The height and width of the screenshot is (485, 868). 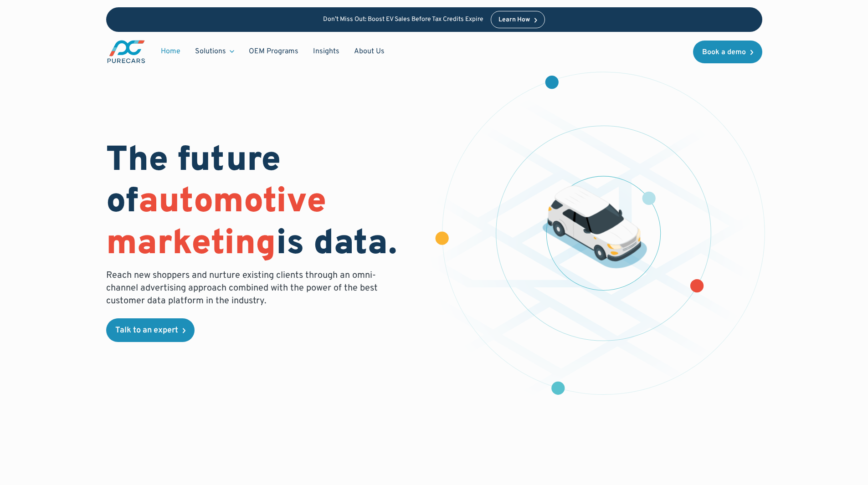 What do you see at coordinates (403, 19) in the screenshot?
I see `p: Don’t Miss Out: Boost EV Sales Before Tax Credits Expire` at bounding box center [403, 19].